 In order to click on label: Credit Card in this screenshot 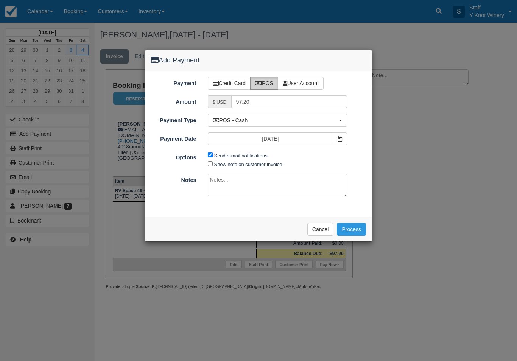, I will do `click(229, 83)`.